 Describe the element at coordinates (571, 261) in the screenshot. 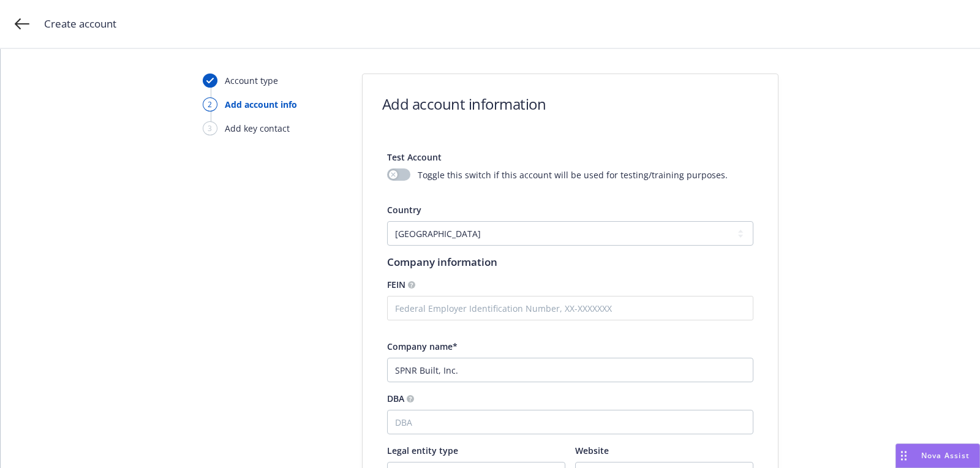

I see `h1: Company information` at that location.